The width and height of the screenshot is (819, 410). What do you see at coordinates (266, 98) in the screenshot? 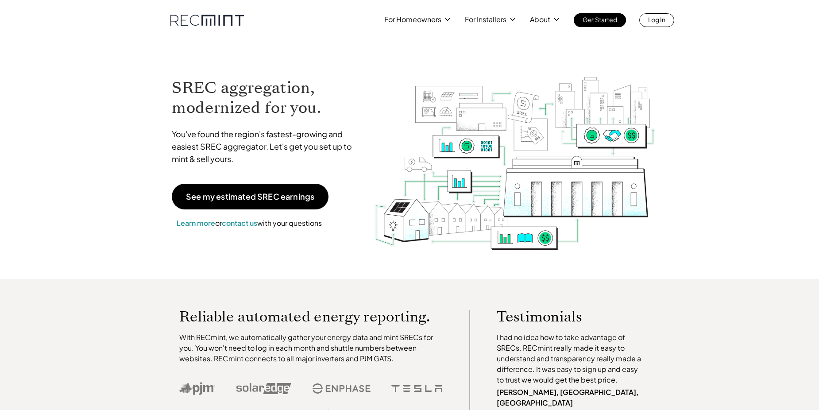
I see `h1: SREC aggregation, modernized for you.` at bounding box center [266, 98].